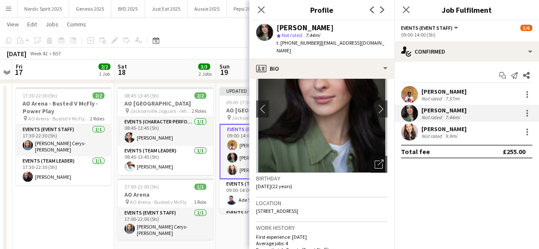 The height and width of the screenshot is (249, 539). What do you see at coordinates (40, 95) in the screenshot?
I see `span: 17:30-22:30 (5h)` at bounding box center [40, 95].